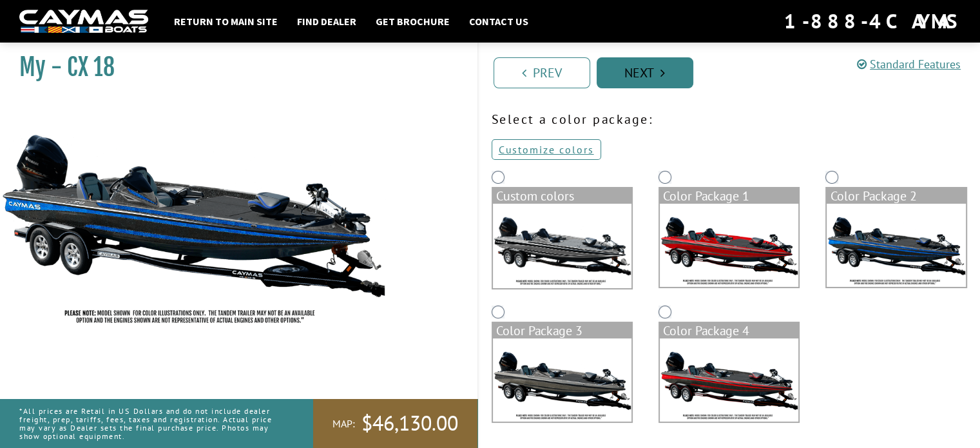 This screenshot has height=448, width=980. What do you see at coordinates (908, 64) in the screenshot?
I see `a: Standard Features` at bounding box center [908, 64].